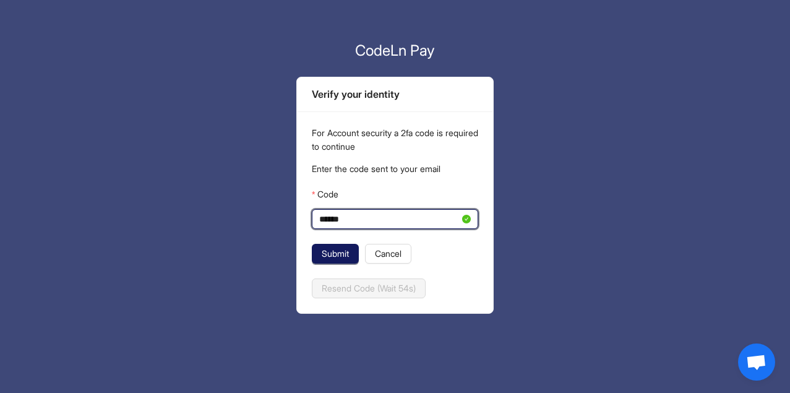  I want to click on span: Cancel, so click(388, 254).